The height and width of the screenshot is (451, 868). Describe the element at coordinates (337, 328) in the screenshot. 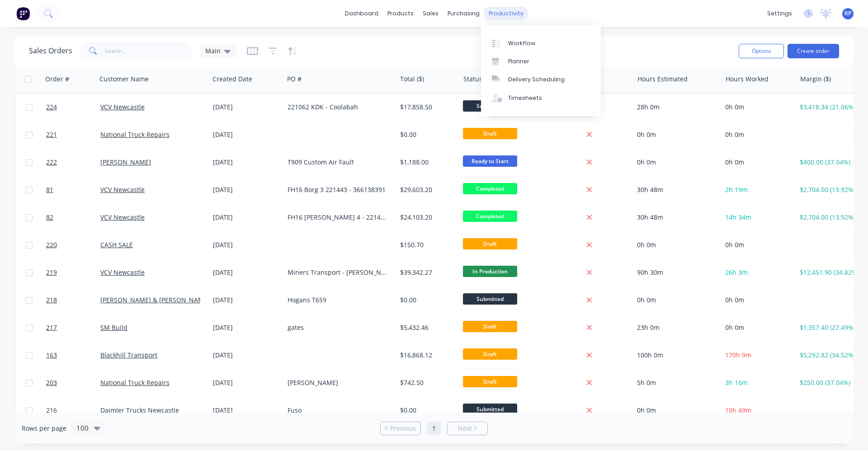

I see `div: gates` at that location.